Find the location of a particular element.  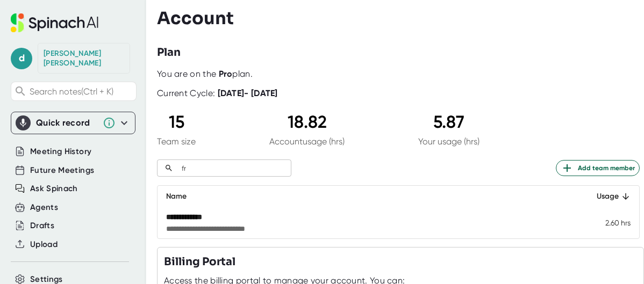

button: Agents is located at coordinates (44, 207).